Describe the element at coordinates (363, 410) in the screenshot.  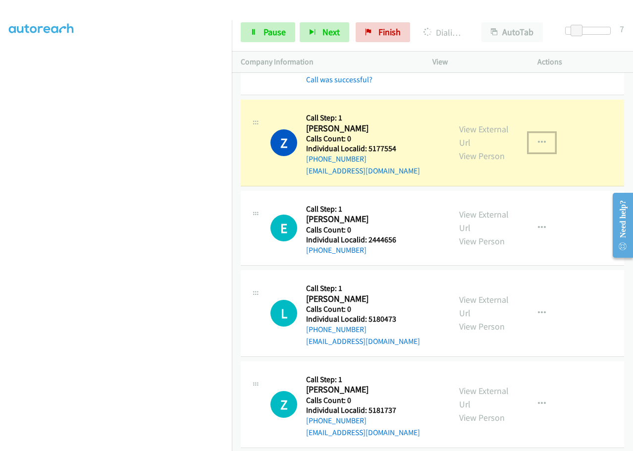
I see `h5: Individual Localid: 5181737` at that location.